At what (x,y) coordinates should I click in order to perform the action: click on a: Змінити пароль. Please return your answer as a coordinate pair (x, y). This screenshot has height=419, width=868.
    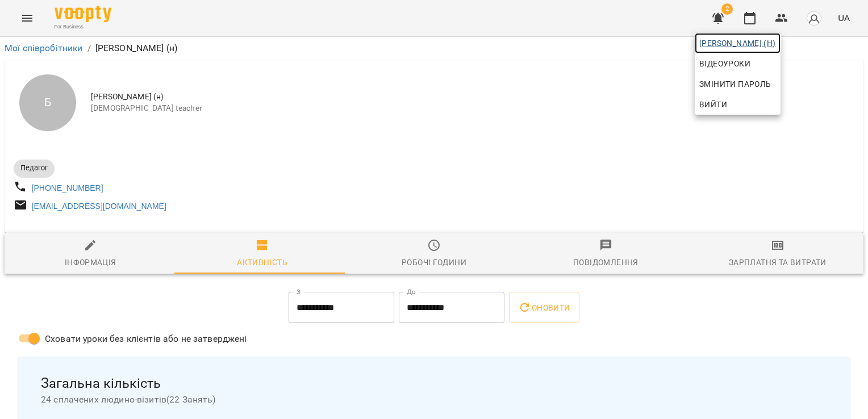
    Looking at the image, I should click on (738, 84).